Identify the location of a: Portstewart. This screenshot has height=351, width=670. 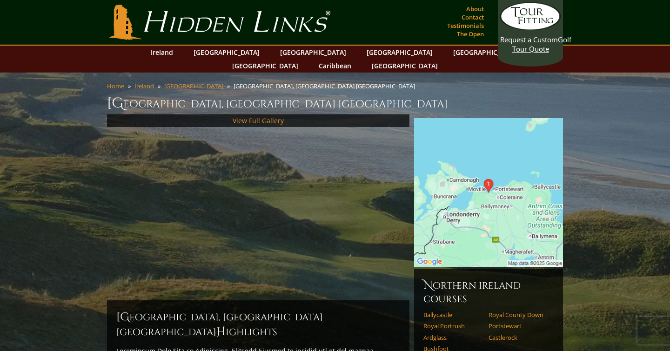
(518, 326).